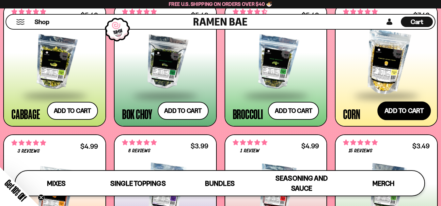 The image size is (441, 206). What do you see at coordinates (248, 114) in the screenshot?
I see `div: Broccoli` at bounding box center [248, 114].